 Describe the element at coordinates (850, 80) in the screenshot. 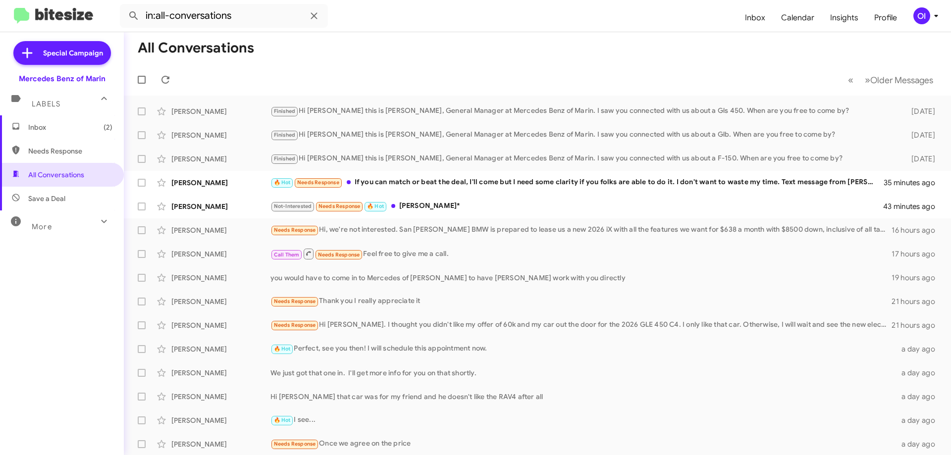

I see `button: Previous` at that location.